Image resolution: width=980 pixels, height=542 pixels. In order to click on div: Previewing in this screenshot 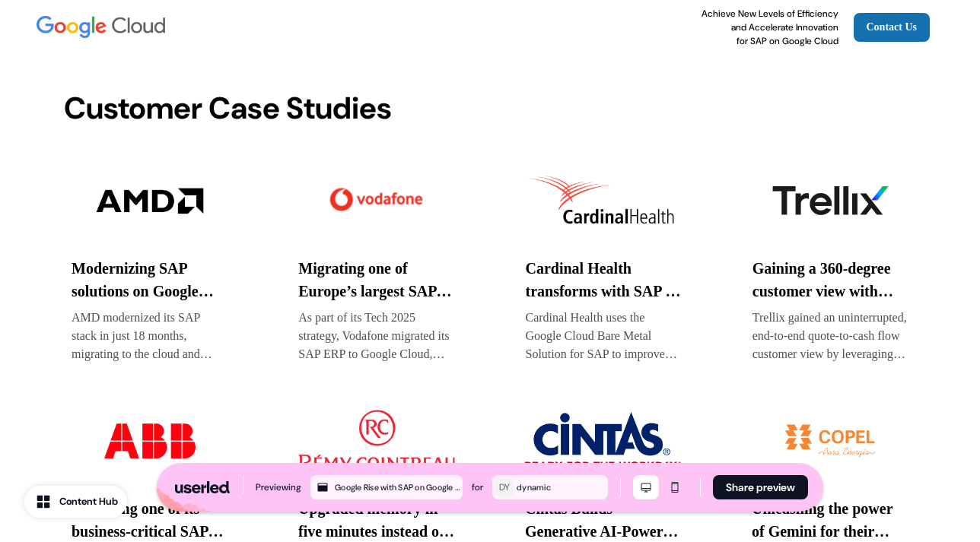, I will do `click(278, 487)`.